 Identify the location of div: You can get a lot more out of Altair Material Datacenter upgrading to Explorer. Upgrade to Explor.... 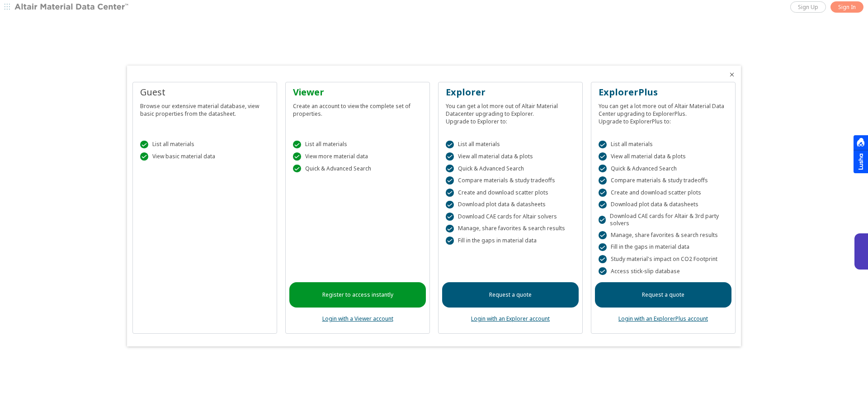
(511, 112).